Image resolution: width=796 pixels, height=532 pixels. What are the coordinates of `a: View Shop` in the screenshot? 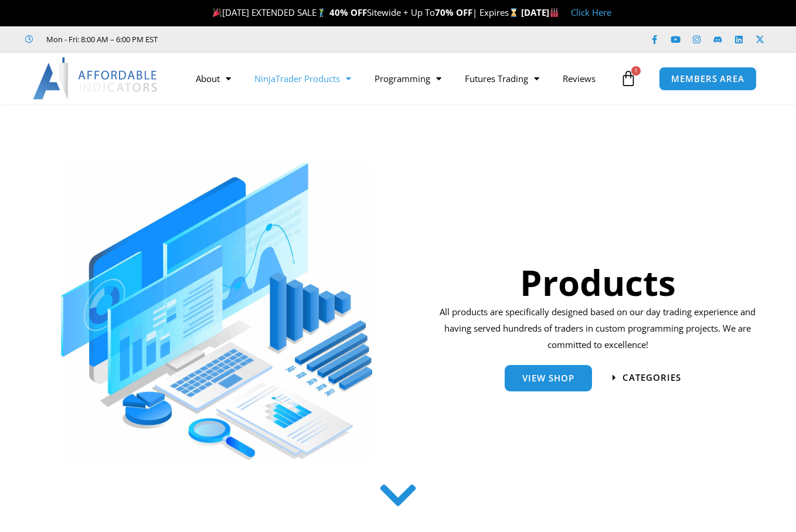 It's located at (548, 377).